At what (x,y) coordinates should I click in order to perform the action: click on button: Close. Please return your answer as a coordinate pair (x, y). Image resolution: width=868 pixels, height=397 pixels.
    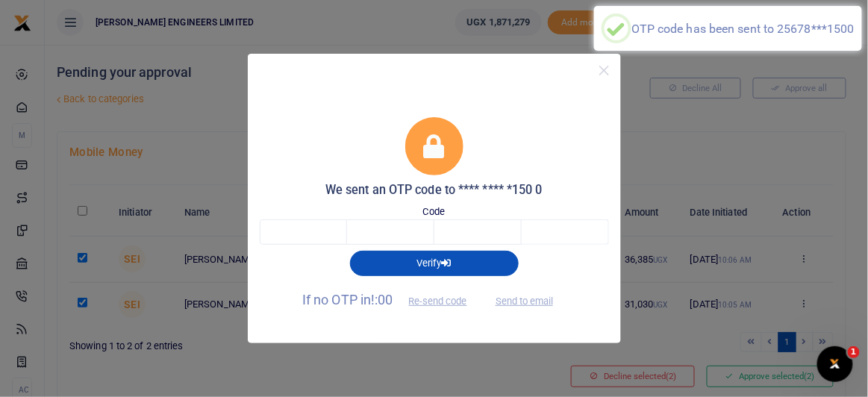
    Looking at the image, I should click on (604, 70).